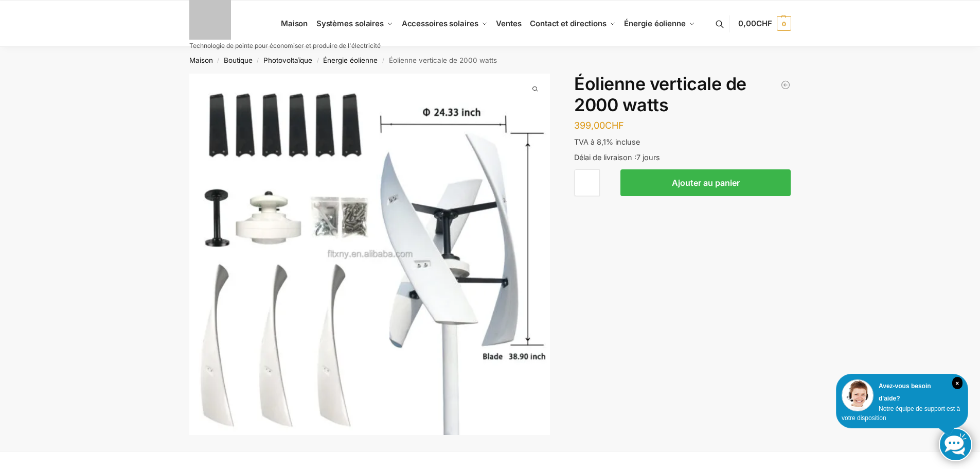 The width and height of the screenshot is (980, 469). I want to click on font: 399,00, so click(589, 125).